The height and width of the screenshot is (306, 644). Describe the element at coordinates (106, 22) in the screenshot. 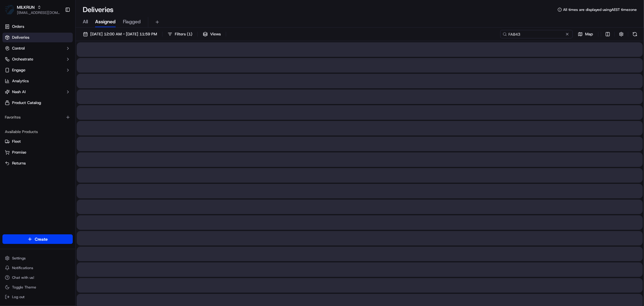

I see `span: Assigned` at that location.